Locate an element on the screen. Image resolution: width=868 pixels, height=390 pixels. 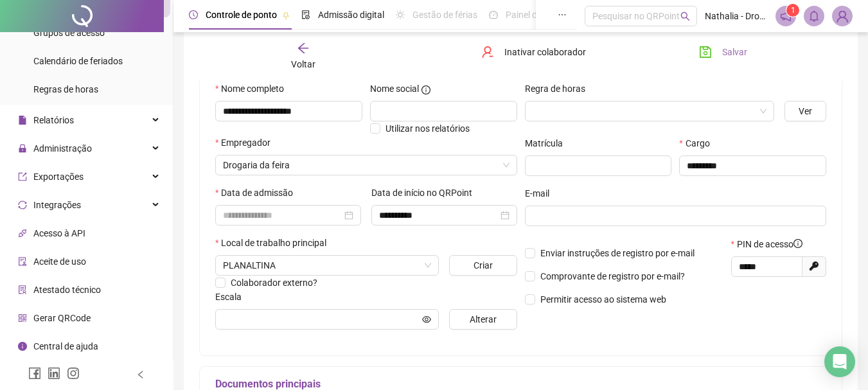
span: sync is located at coordinates (23, 205).